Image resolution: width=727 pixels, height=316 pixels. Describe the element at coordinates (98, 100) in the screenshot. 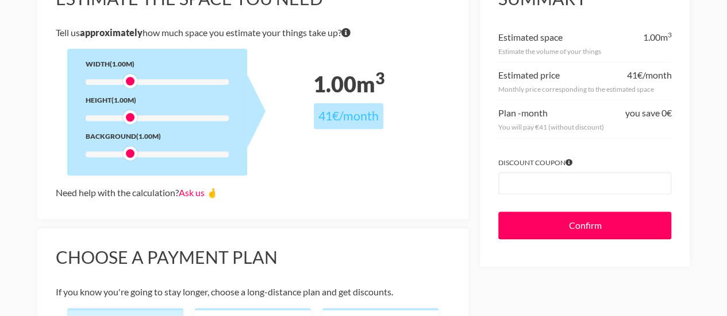

I see `font: Height` at that location.